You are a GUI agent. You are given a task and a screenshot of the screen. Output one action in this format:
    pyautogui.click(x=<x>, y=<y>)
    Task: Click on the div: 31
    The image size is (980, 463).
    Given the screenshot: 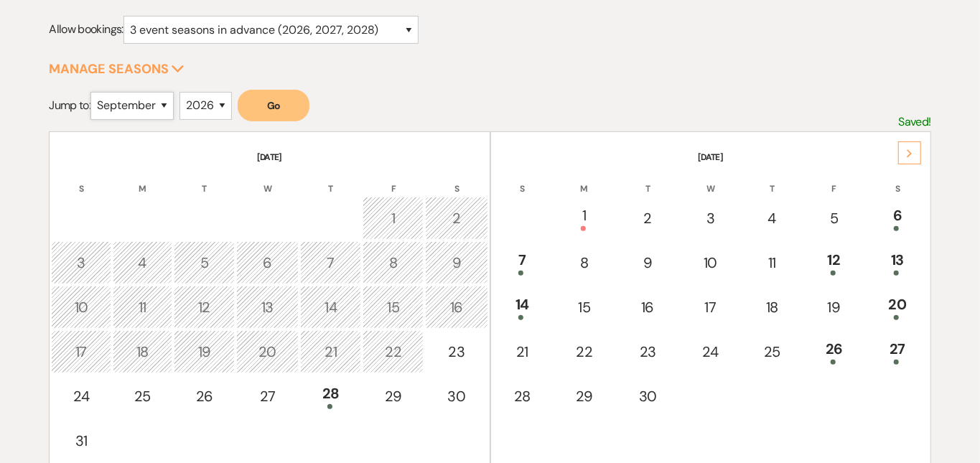 What is the action you would take?
    pyautogui.click(x=80, y=440)
    